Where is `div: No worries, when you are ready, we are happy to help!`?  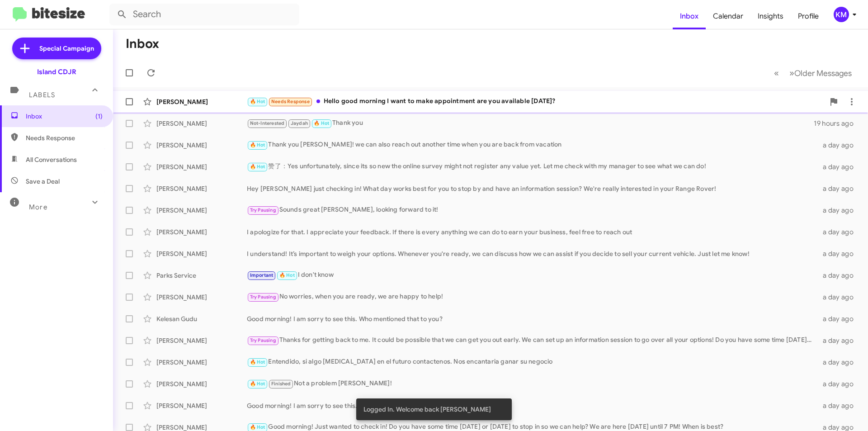
div: No worries, when you are ready, we are happy to help! is located at coordinates (532, 297).